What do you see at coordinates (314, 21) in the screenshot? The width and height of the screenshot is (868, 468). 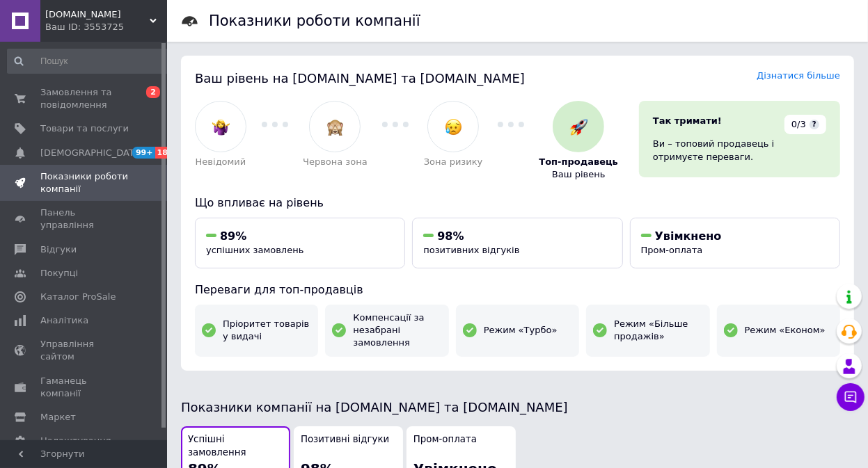 I see `h1: Показники роботи компанії` at bounding box center [314, 21].